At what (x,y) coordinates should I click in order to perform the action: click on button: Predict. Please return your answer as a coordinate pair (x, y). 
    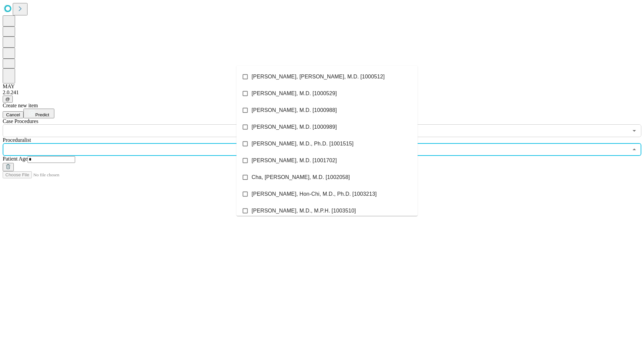
    Looking at the image, I should click on (39, 113).